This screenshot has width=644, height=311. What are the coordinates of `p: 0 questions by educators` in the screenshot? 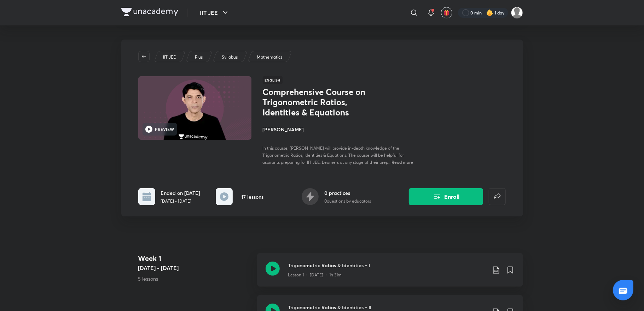 It's located at (348, 202).